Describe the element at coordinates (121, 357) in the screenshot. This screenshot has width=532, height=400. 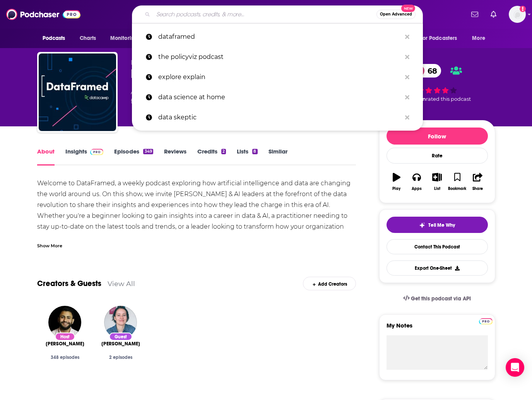
I see `div: 2 episodes` at that location.